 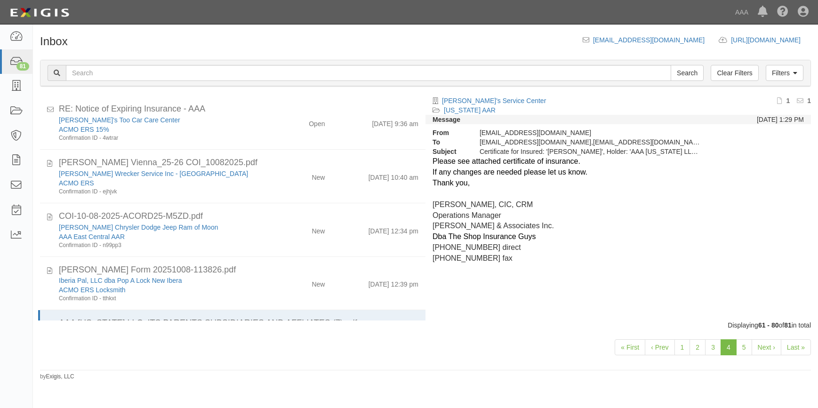 I want to click on div: Britton's Wrecker Service Inc - Vienna, so click(x=161, y=174).